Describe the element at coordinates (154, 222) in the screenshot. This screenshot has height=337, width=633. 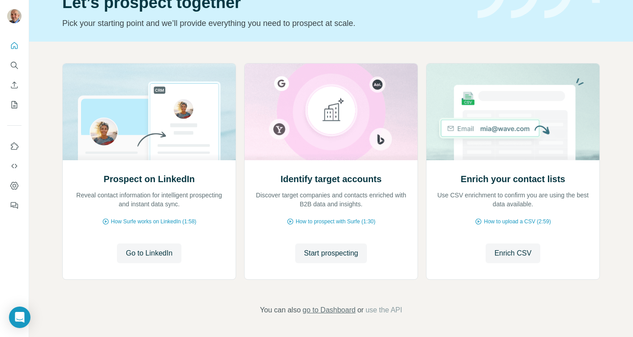
I see `span: How Surfe works on LinkedIn (1:58)` at that location.